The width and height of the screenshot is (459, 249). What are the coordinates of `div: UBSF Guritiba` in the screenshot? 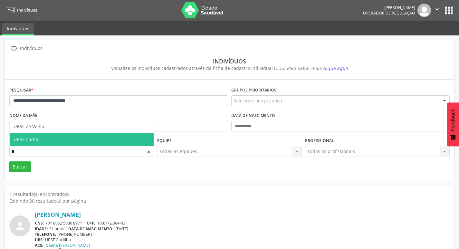 It's located at (242, 239).